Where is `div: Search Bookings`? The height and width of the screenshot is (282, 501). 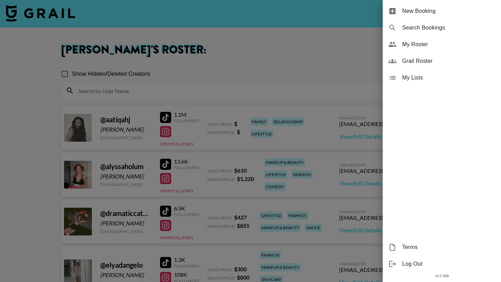 div: Search Bookings is located at coordinates (442, 28).